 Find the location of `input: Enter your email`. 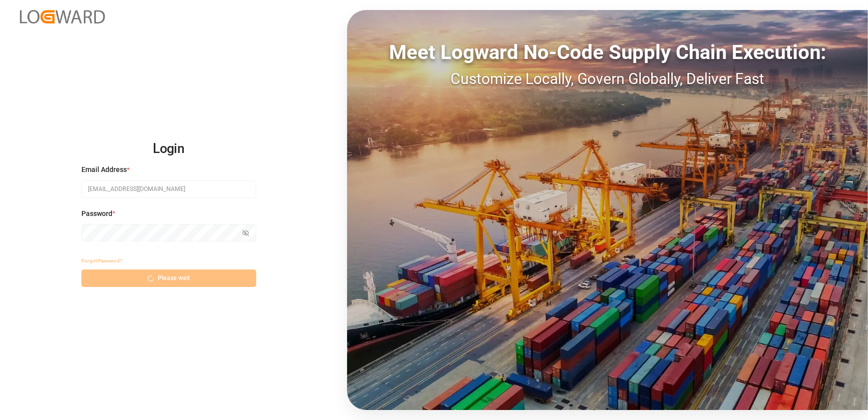

input: Enter your email is located at coordinates (169, 189).